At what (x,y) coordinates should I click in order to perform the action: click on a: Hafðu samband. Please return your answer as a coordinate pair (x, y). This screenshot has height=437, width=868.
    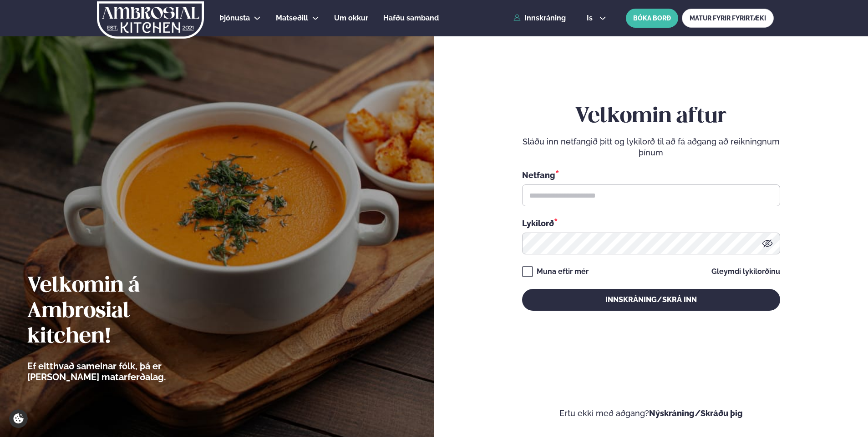
    Looking at the image, I should click on (411, 18).